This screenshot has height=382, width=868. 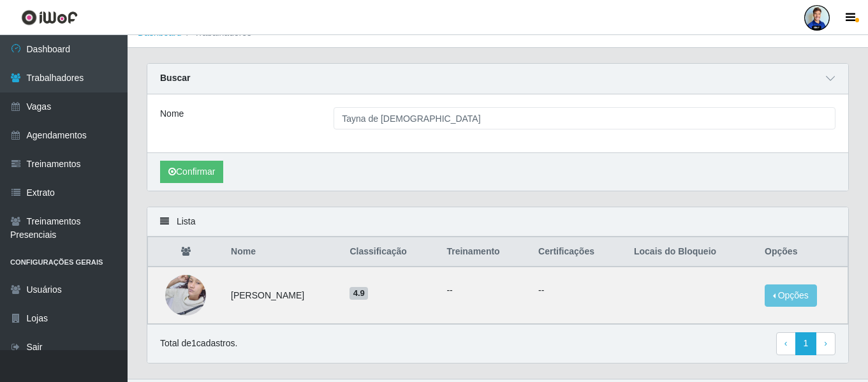 I want to click on button: Confirmar, so click(x=191, y=172).